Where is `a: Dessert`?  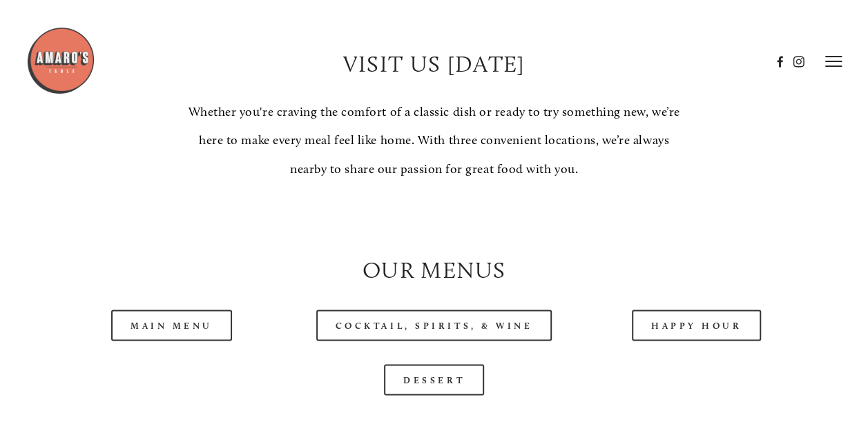 a: Dessert is located at coordinates (434, 379).